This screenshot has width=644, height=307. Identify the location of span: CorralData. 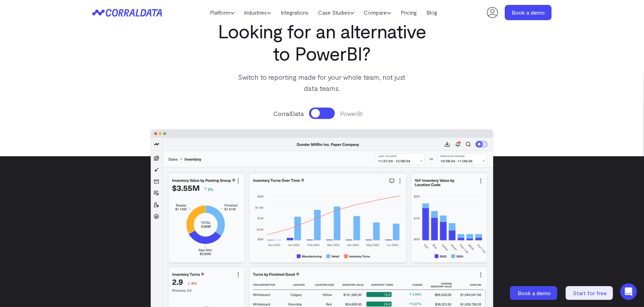
(283, 113).